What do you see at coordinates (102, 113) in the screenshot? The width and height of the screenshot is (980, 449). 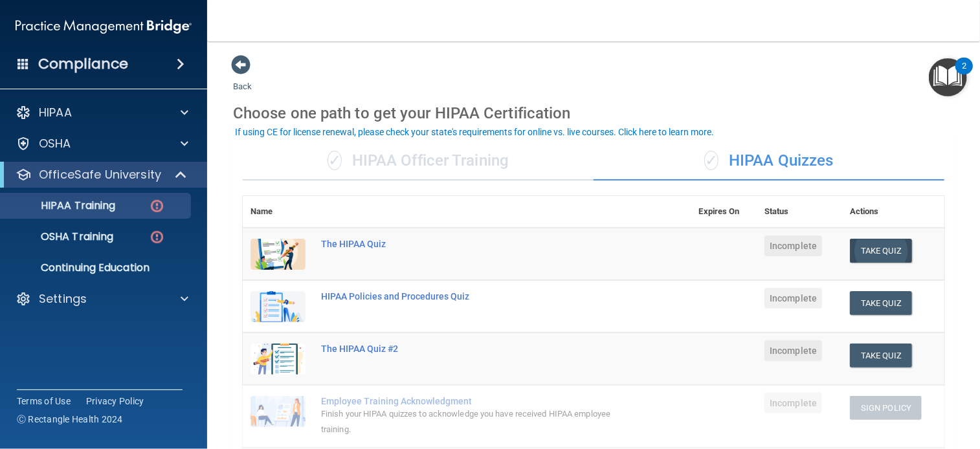 I see `a: HIPAA` at bounding box center [102, 113].